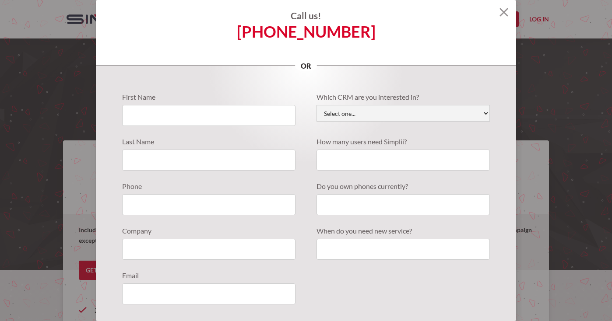 The image size is (612, 321). Describe the element at coordinates (403, 186) in the screenshot. I see `label: Do you own phones currently?` at that location.